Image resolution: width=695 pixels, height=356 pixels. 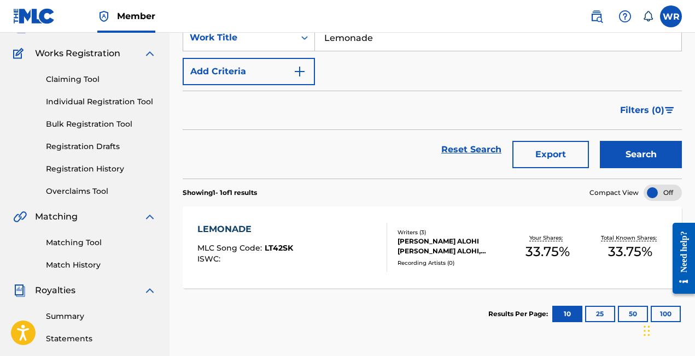 I want to click on button: Add Criteria, so click(x=249, y=72).